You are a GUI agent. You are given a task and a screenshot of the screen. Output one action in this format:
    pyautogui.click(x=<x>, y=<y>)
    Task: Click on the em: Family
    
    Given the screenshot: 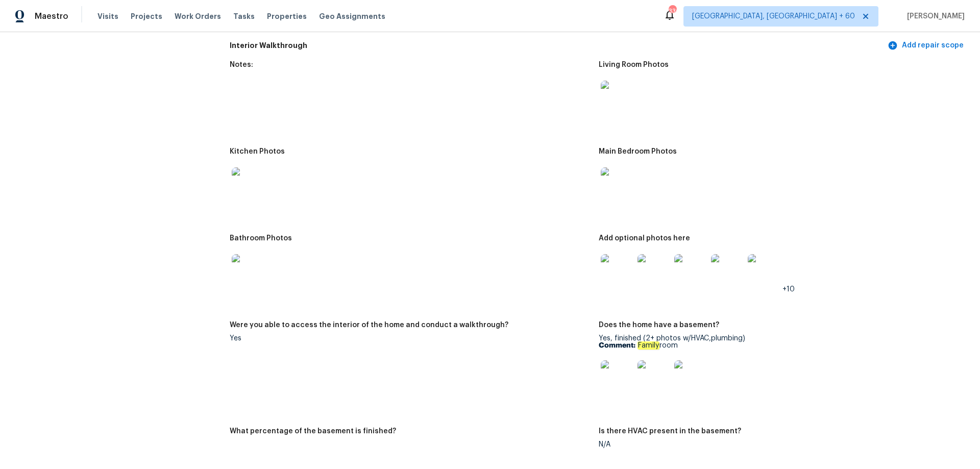 What is the action you would take?
    pyautogui.click(x=648, y=345)
    